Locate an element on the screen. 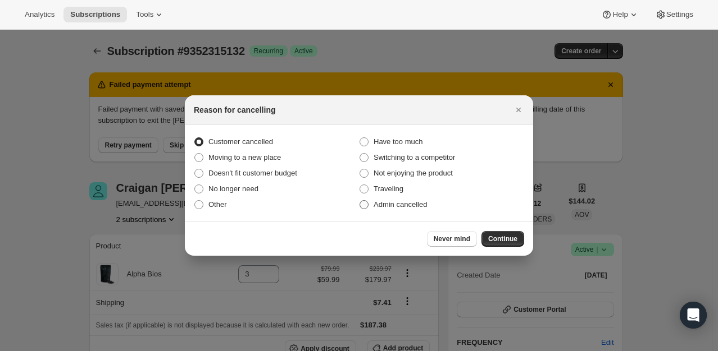 The image size is (718, 351). button: Tools is located at coordinates (150, 15).